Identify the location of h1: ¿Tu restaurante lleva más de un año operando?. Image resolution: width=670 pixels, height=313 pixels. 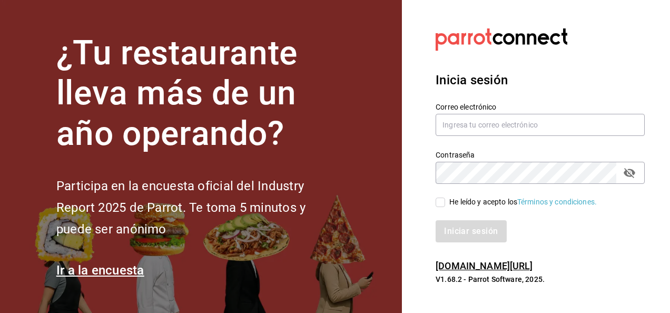
(199, 94).